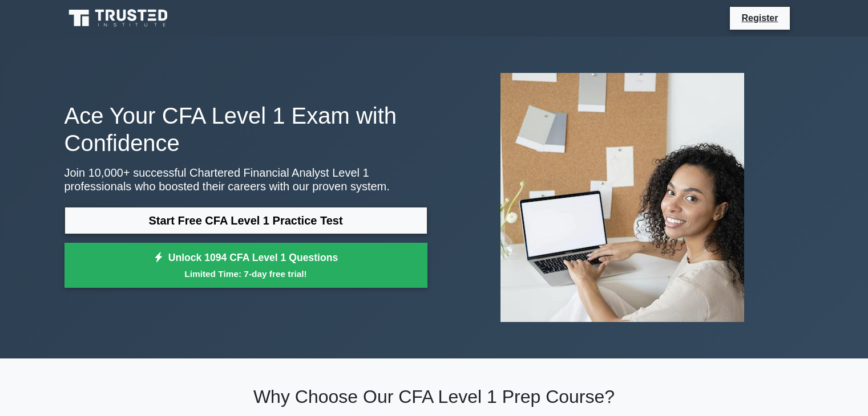 The width and height of the screenshot is (868, 416). What do you see at coordinates (246, 129) in the screenshot?
I see `h1: Ace Your CFA Level 1 Exam with Confidence` at bounding box center [246, 129].